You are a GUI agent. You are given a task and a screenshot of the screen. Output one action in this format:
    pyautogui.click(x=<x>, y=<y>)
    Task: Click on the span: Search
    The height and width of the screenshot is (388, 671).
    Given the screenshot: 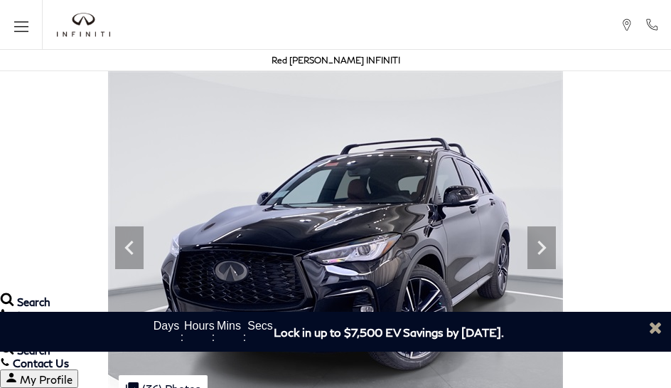 What is the action you would take?
    pyautogui.click(x=33, y=302)
    